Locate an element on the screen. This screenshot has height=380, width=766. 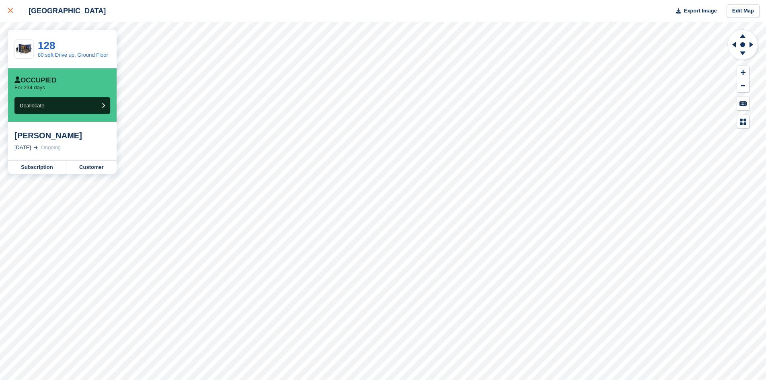
button: Export Image is located at coordinates (694, 11).